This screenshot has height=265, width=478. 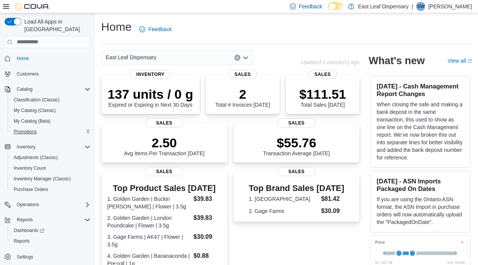 I want to click on input: Dark Mode, so click(x=336, y=6).